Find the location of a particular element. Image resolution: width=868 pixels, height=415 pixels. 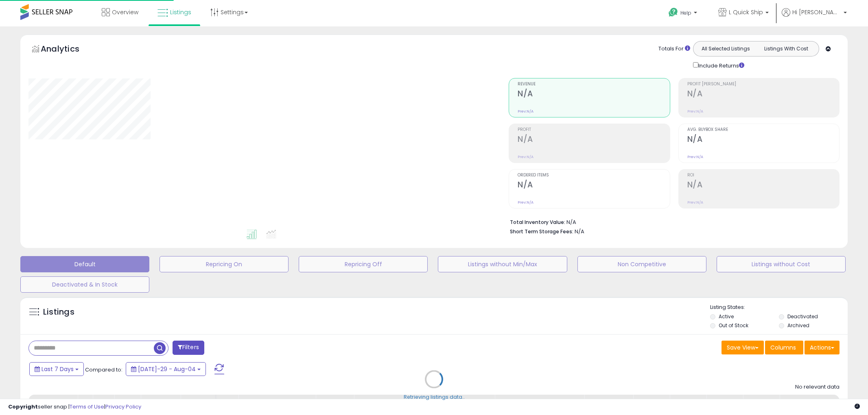

button: Listings With Cost is located at coordinates (785, 49).